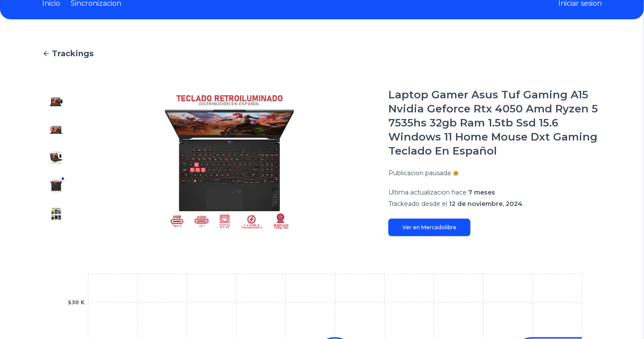 The image size is (644, 339). Describe the element at coordinates (495, 123) in the screenshot. I see `h1: Laptop Gamer Asus Tuf Gaming A15 Nvidia Geforce Rtx 4050 Amd Ryzen 5 7535hs 32gb Ram 1.5tb Ssd 15...` at that location.